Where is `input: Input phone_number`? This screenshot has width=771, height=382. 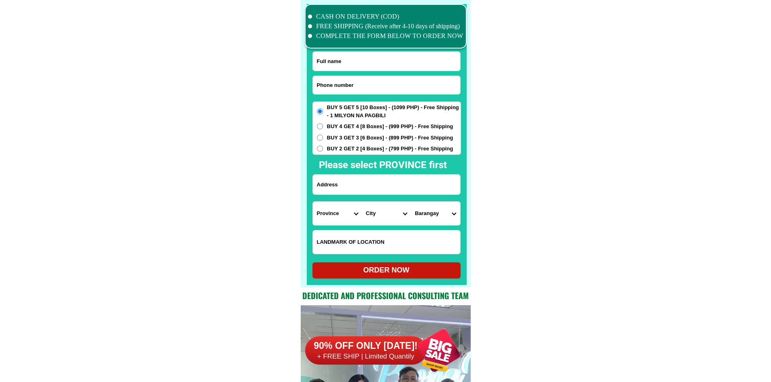
input: Input phone_number is located at coordinates (386, 85).